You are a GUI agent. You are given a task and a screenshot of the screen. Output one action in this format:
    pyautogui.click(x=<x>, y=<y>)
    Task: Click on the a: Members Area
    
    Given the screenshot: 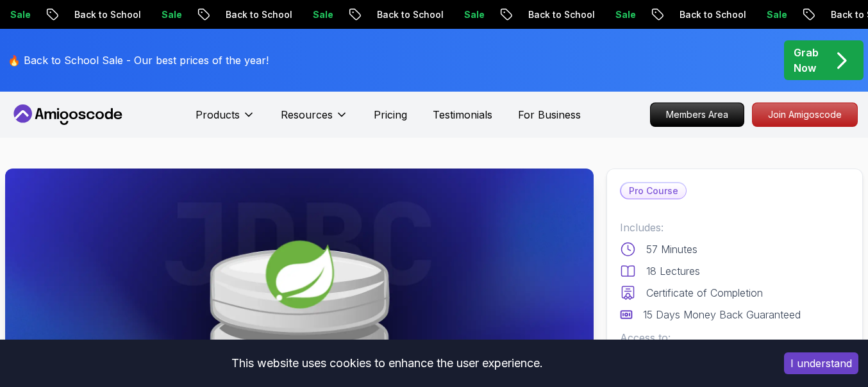 What is the action you would take?
    pyautogui.click(x=697, y=115)
    